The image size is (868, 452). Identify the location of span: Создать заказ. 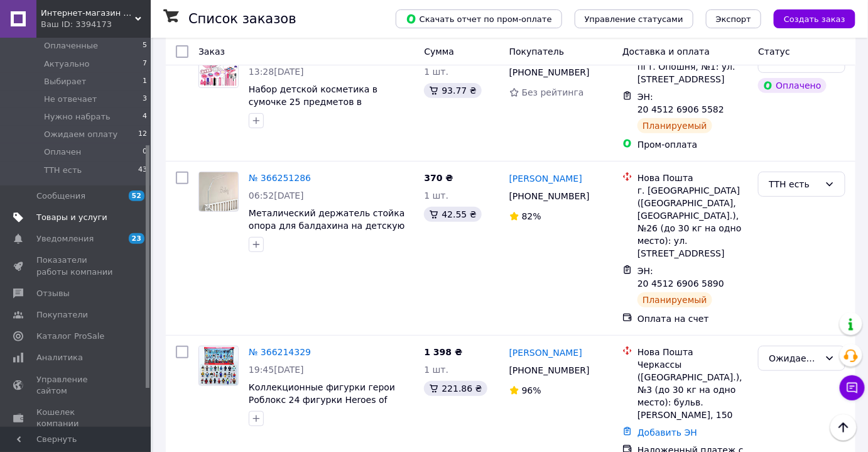
(814, 19).